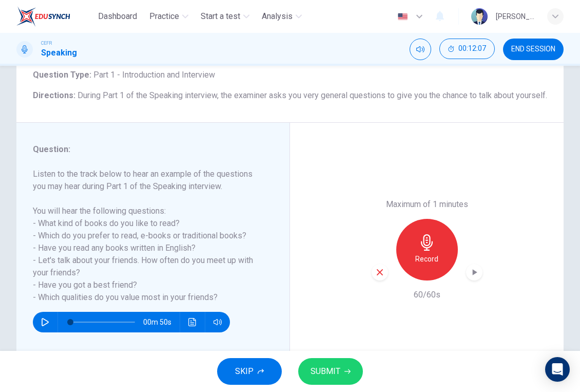 The width and height of the screenshot is (580, 392). I want to click on a: EduSynch logo, so click(55, 16).